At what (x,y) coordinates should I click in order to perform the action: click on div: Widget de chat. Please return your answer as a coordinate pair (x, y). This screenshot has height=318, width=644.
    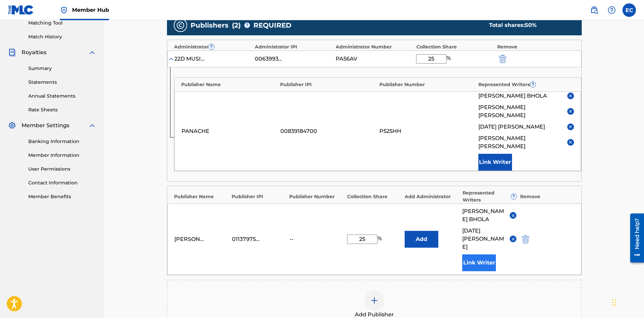
    Looking at the image, I should click on (627, 302).